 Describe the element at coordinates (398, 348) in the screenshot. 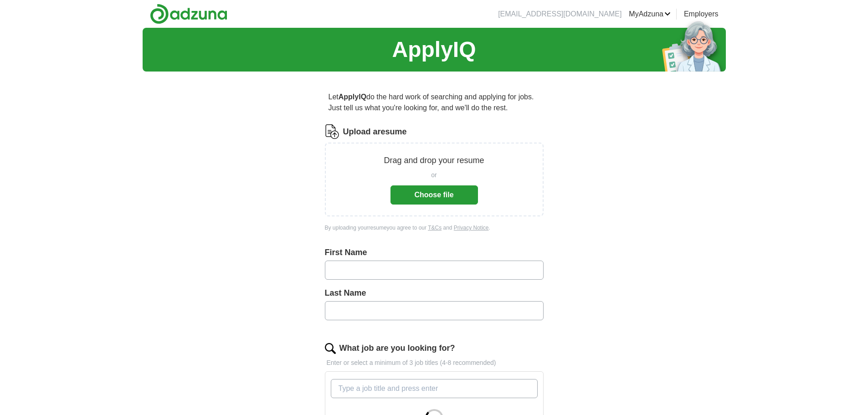

I see `label: What job are you looking for?` at that location.